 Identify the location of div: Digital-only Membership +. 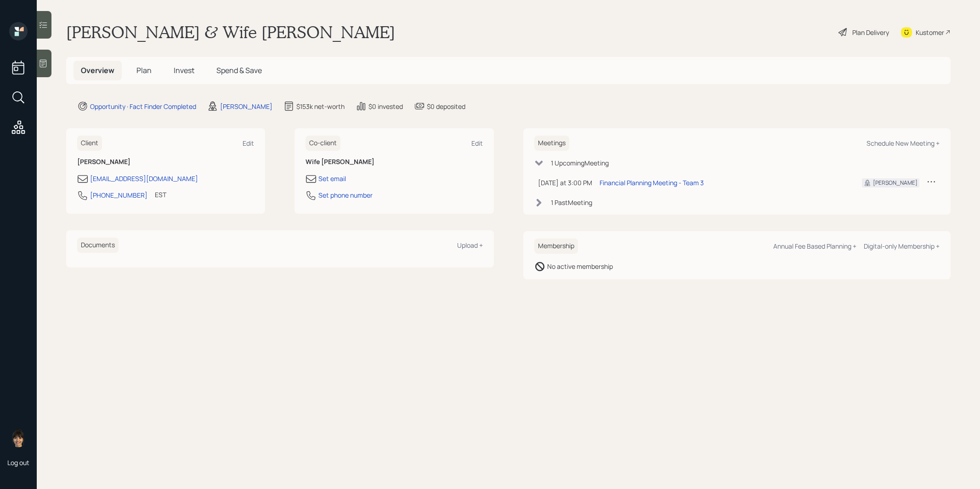
(901, 246).